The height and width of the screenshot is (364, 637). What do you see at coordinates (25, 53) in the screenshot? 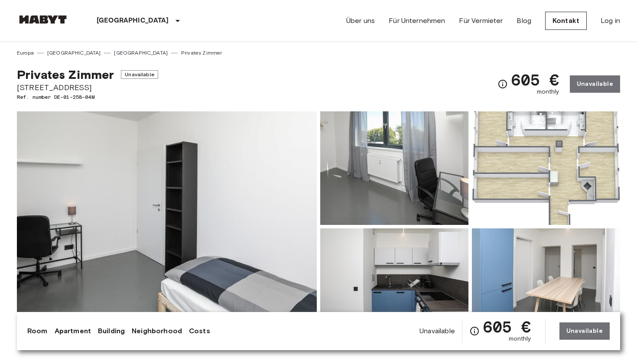
I see `a: Europa` at bounding box center [25, 53].